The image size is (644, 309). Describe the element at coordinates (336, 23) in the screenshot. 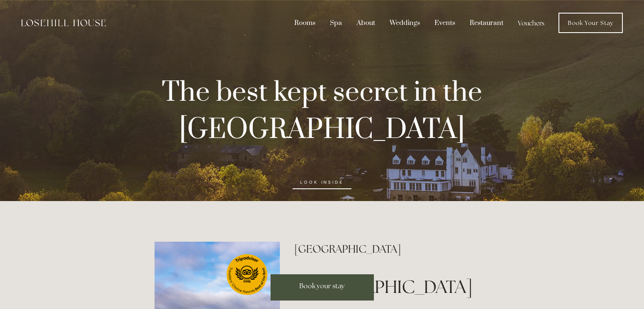

I see `div: Spa` at that location.